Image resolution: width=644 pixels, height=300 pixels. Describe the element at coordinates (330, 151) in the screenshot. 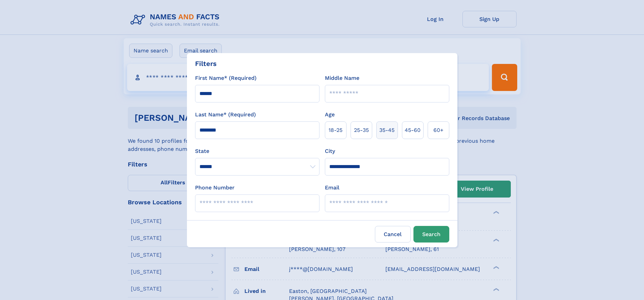

I see `label: City` at that location.